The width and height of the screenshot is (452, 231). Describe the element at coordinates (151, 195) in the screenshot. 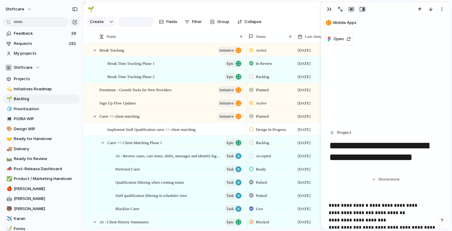

I see `span: Staff qualification filtering in scheduler view` at that location.